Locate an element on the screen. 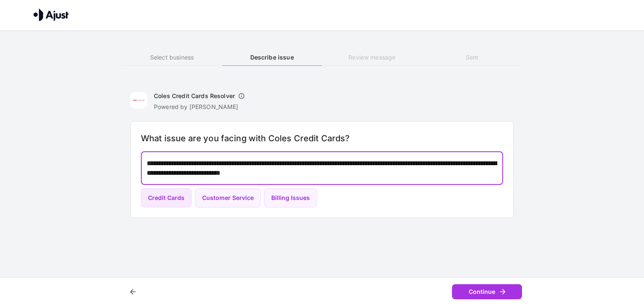 The width and height of the screenshot is (644, 306). h6: Coles Credit Cards Resolver is located at coordinates (194, 96).